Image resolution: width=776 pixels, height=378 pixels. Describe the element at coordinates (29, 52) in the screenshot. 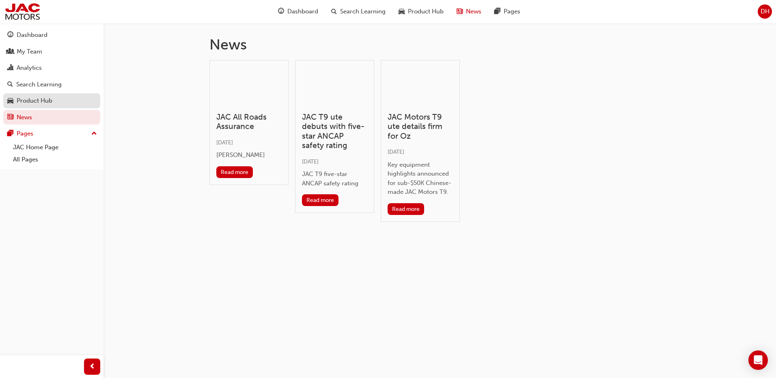

I see `div: My Team` at that location.